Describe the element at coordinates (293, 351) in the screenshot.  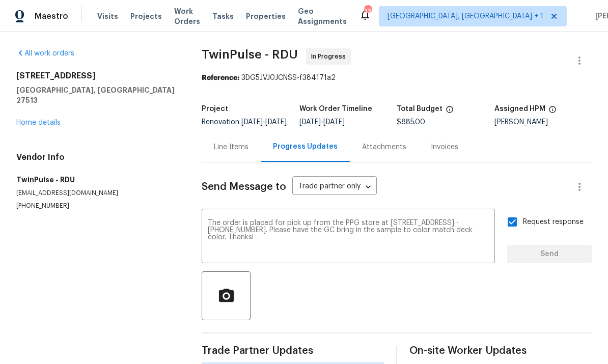
I see `span: Trade Partner Updates` at that location.